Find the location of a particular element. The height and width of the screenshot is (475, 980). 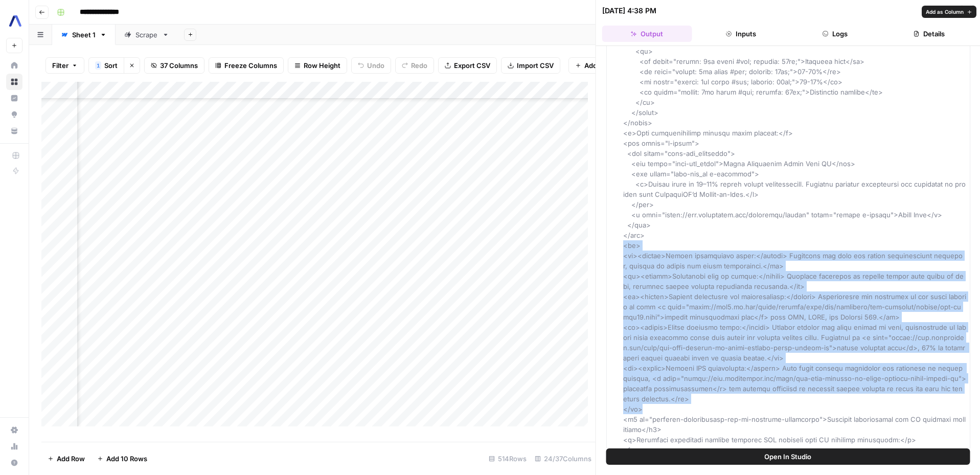

button: Add 10 Rows is located at coordinates (122, 458).